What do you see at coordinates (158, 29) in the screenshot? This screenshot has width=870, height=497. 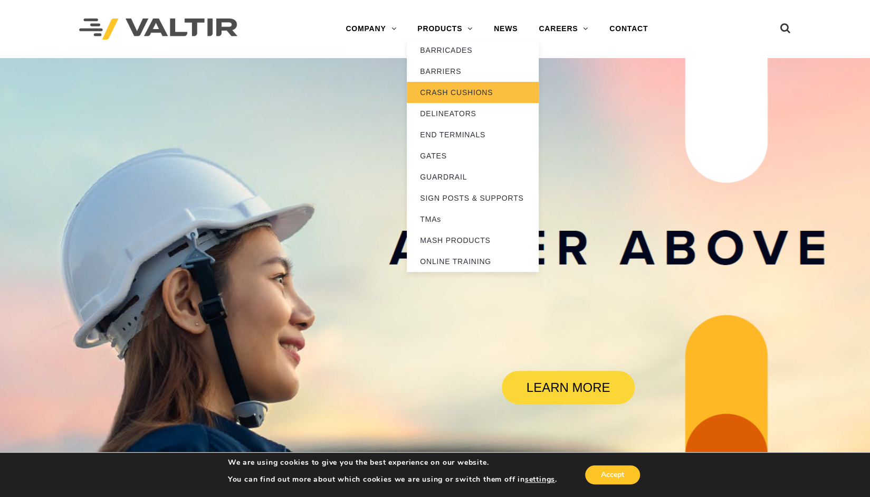 I see `img: Valtir` at bounding box center [158, 29].